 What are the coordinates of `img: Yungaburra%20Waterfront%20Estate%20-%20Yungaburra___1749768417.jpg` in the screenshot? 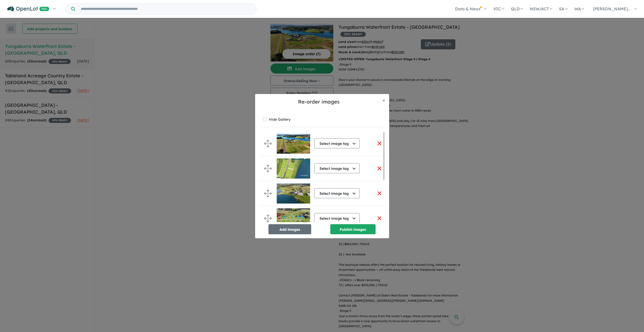 It's located at (294, 218).